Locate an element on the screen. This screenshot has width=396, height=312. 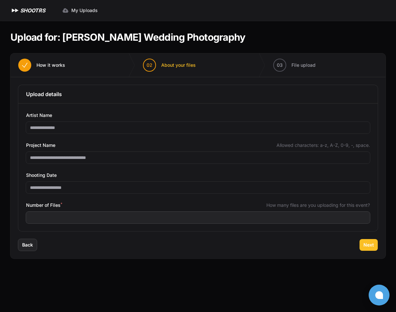
a: My Uploads is located at coordinates (80, 10).